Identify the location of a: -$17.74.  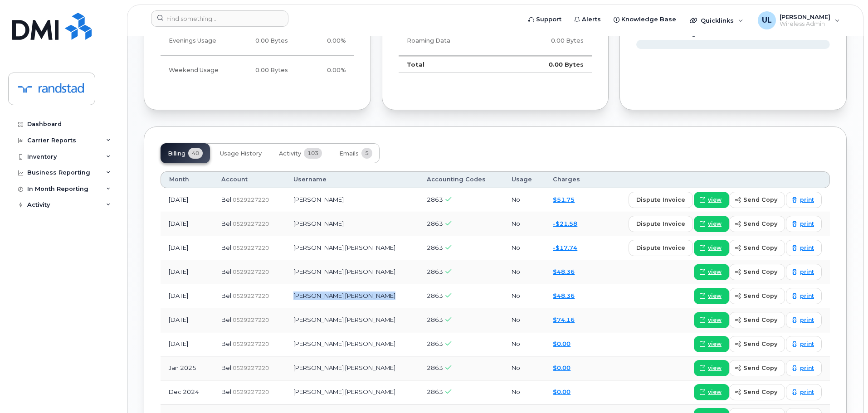
(565, 247).